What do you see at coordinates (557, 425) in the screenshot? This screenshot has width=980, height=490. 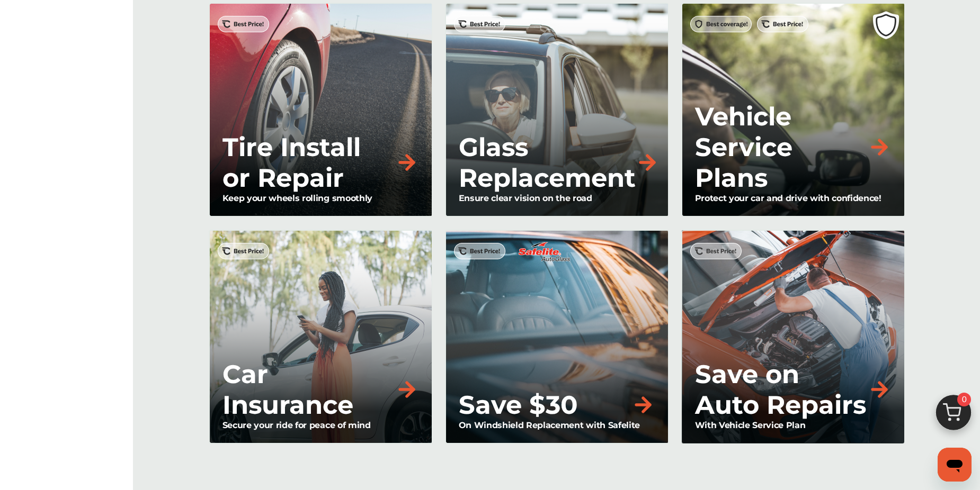 I see `p: On Windshield Replacement with Safelite` at bounding box center [557, 425].